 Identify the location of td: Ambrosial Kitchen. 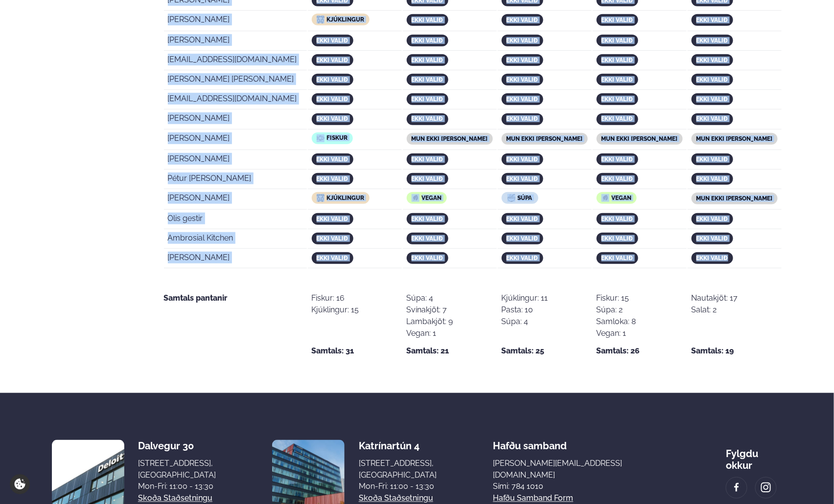
(236, 240).